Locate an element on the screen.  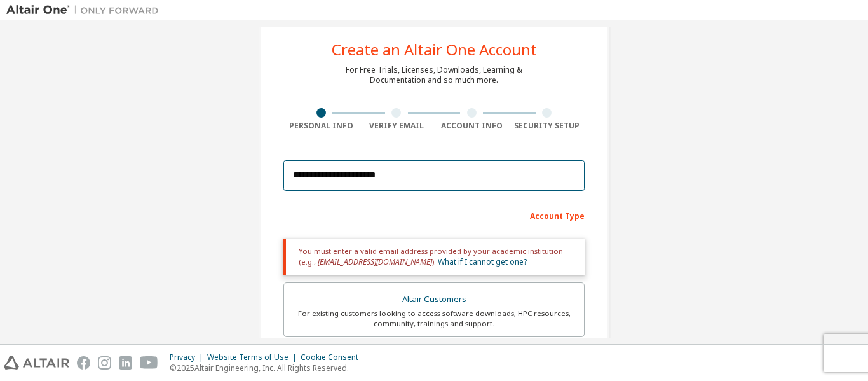
div: Privacy is located at coordinates (188, 358).